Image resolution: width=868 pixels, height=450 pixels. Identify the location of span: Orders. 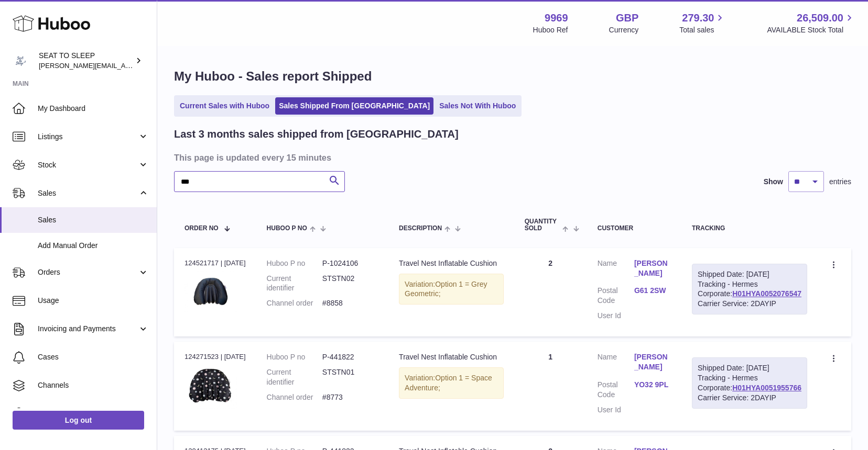
(87, 273).